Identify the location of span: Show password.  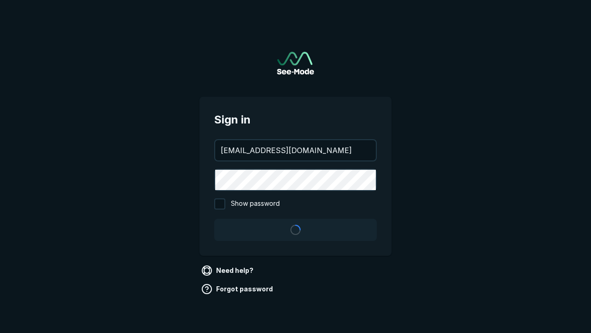
(256, 204).